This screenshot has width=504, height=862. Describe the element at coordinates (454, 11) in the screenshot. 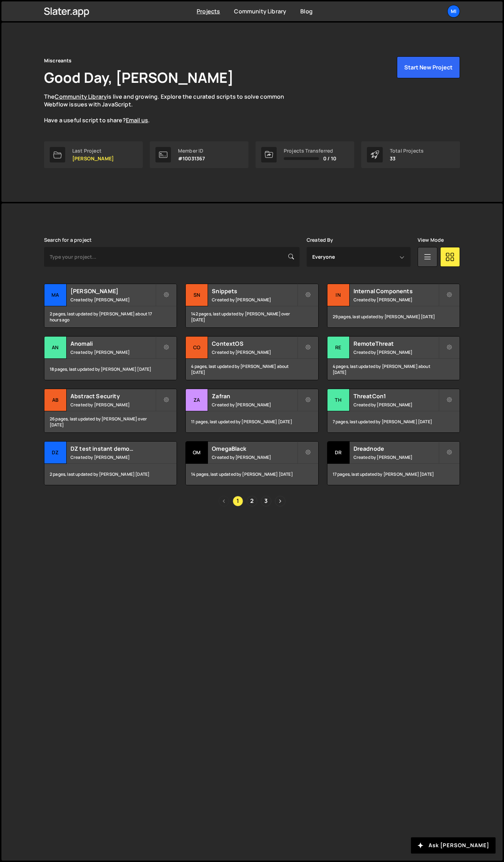

I see `div: Mi` at that location.